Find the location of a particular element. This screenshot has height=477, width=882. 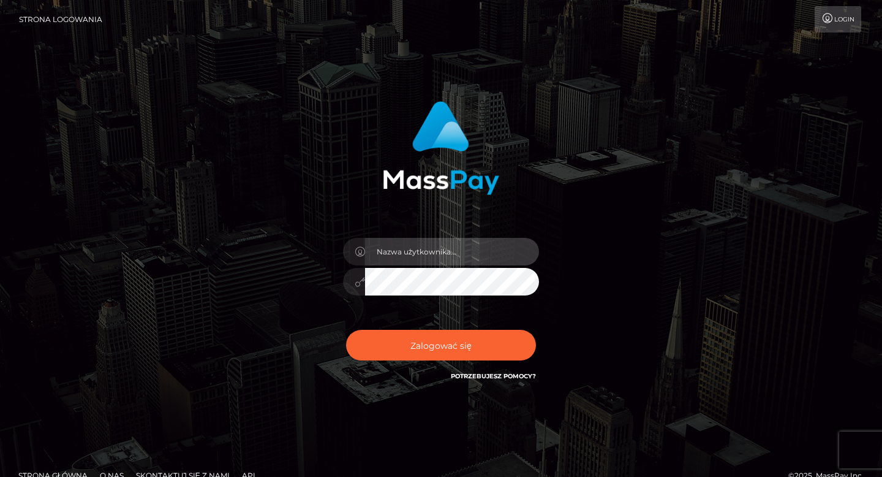

a: Login is located at coordinates (838, 19).